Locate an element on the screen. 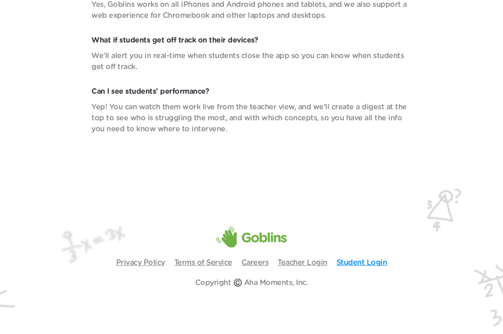  p: Can I see students’ performance? is located at coordinates (251, 91).